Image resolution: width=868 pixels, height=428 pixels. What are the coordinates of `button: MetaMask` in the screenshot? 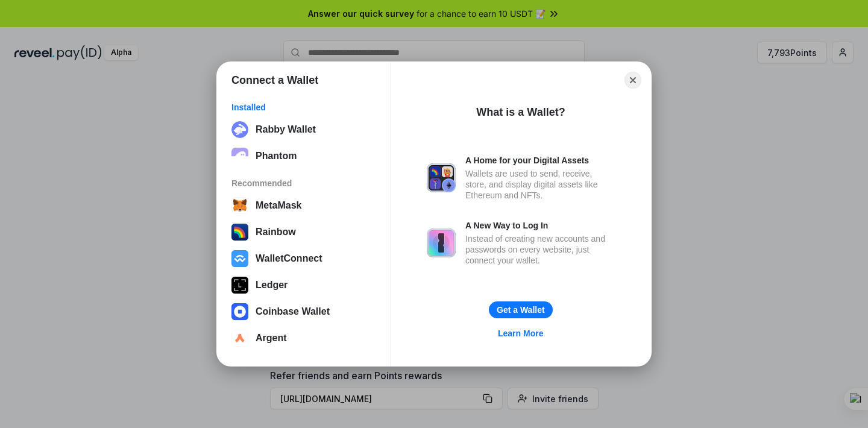 It's located at (303, 206).